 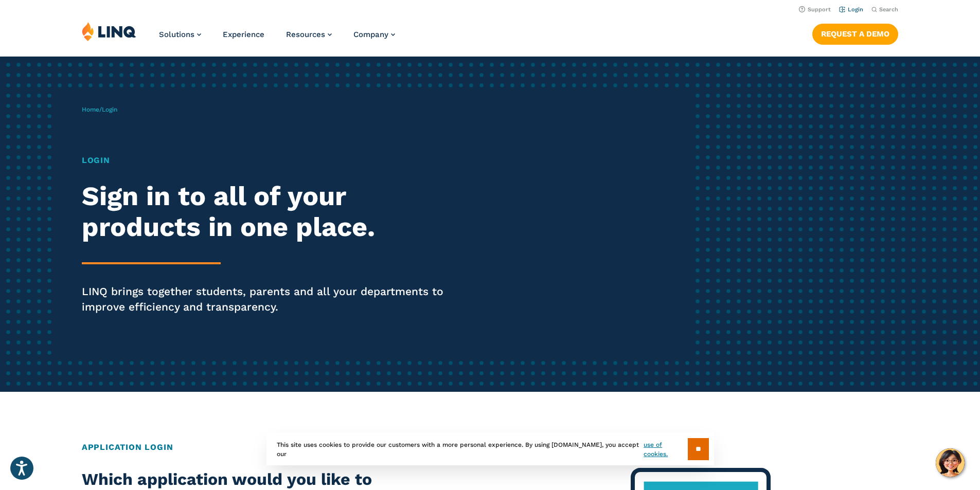 I want to click on img: LINQ | K‑12 Software, so click(x=109, y=31).